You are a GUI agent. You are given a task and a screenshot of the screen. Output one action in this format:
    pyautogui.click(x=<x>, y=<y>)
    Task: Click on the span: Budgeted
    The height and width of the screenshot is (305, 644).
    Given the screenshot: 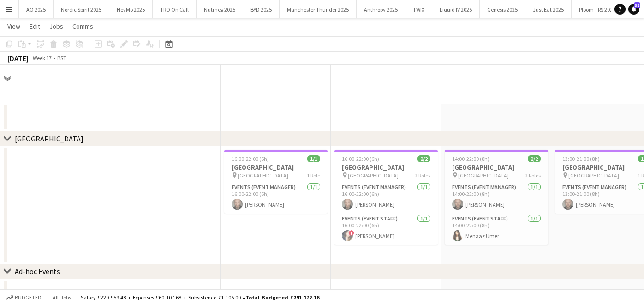 What is the action you would take?
    pyautogui.click(x=28, y=297)
    